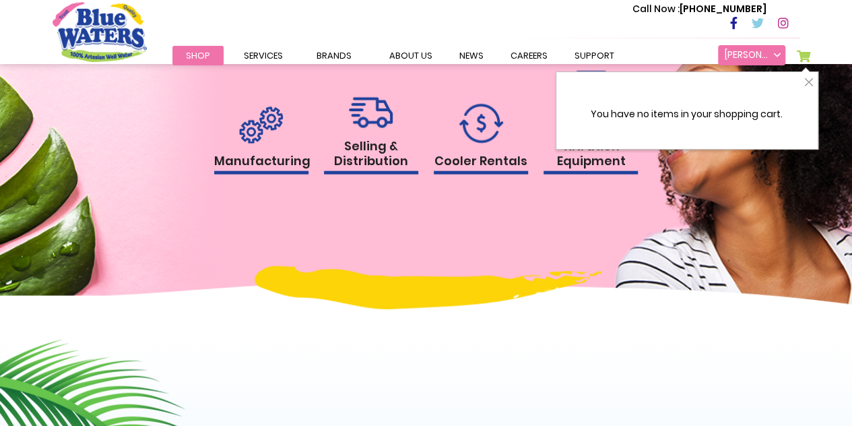 The height and width of the screenshot is (426, 852). Describe the element at coordinates (529, 55) in the screenshot. I see `a: careers` at that location.